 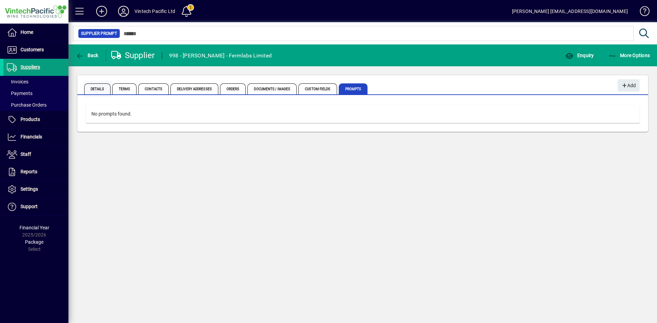 What do you see at coordinates (36, 189) in the screenshot?
I see `a: Settings` at bounding box center [36, 189].